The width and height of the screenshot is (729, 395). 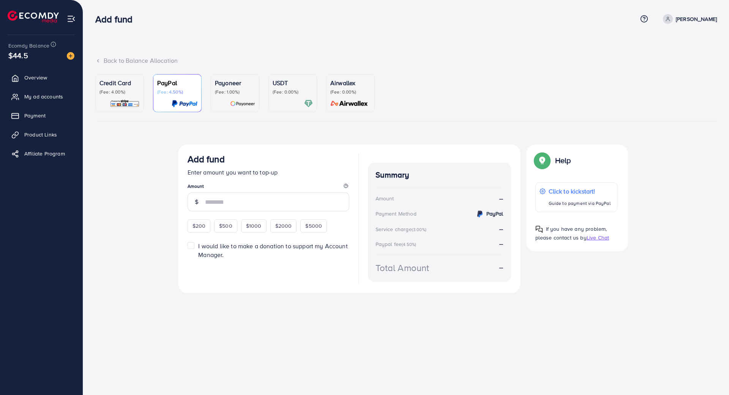 What do you see at coordinates (385, 198) in the screenshot?
I see `div: Amount` at bounding box center [385, 198].